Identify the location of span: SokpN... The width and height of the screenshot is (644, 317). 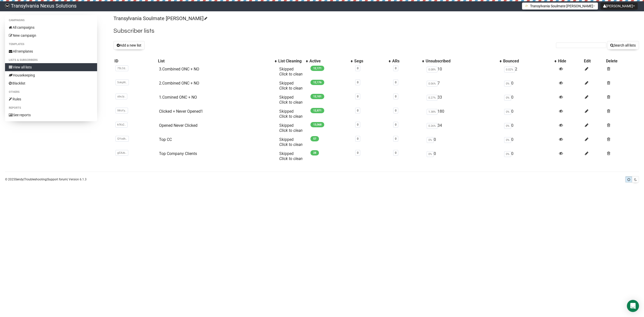
(122, 82).